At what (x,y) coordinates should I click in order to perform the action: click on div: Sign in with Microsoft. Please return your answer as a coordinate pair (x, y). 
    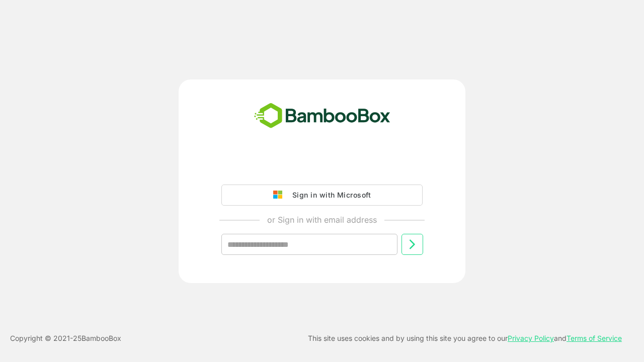
    Looking at the image, I should click on (329, 195).